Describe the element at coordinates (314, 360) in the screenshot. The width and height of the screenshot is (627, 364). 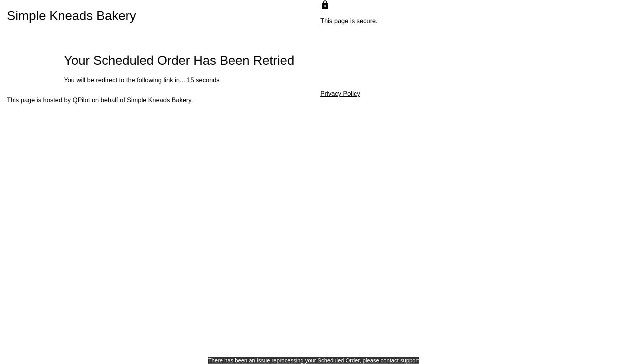
I see `simple-snack-bar: There has been an Issue reprocessing your Scheduled Order, please contact support` at that location.